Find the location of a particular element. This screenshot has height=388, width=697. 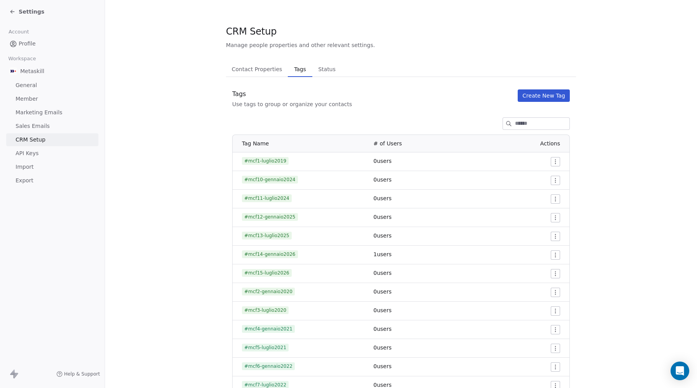

span: #mcf14-gennaio2026 is located at coordinates (270, 254).